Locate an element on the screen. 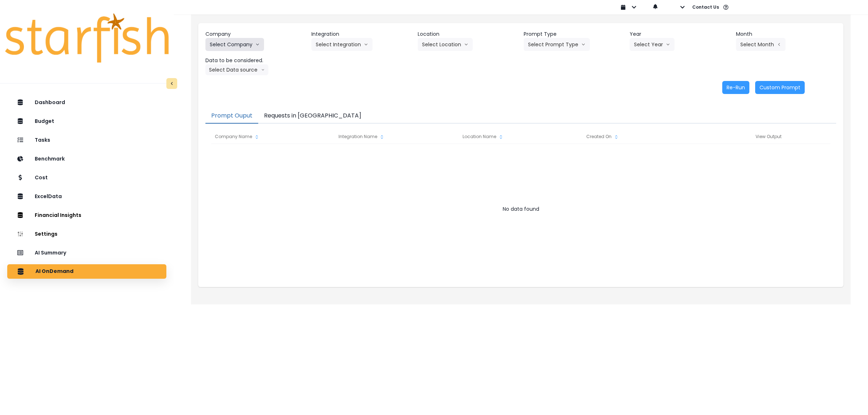 The height and width of the screenshot is (415, 868). button: Select Yeararrow down line is located at coordinates (652, 45).